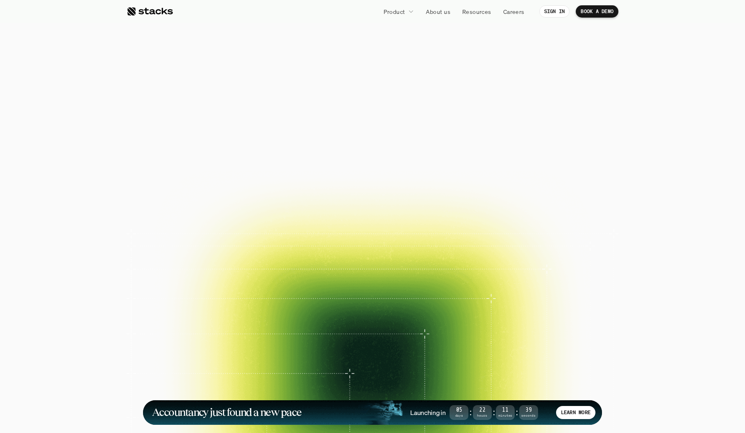 The image size is (745, 433). I want to click on p: Resources, so click(476, 11).